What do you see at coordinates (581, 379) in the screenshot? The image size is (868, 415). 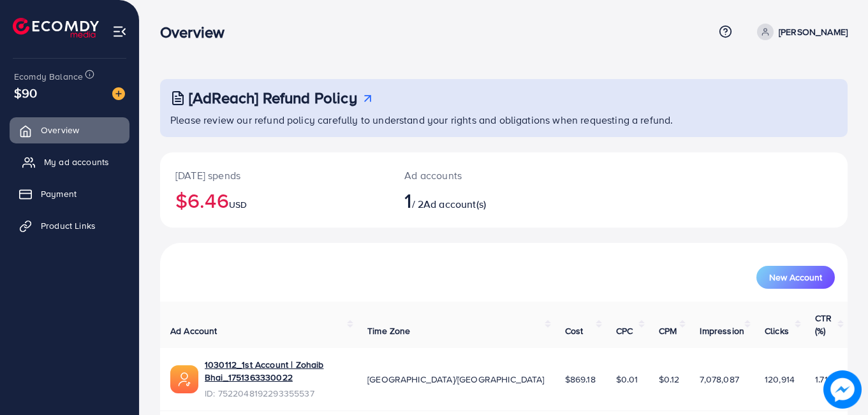 I see `span: $869.18` at bounding box center [581, 379].